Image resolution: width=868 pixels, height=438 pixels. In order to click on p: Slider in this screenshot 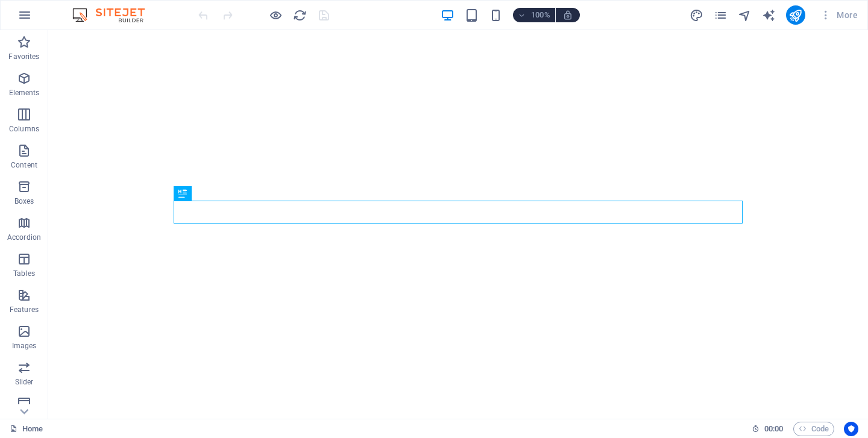, I will do `click(24, 382)`.